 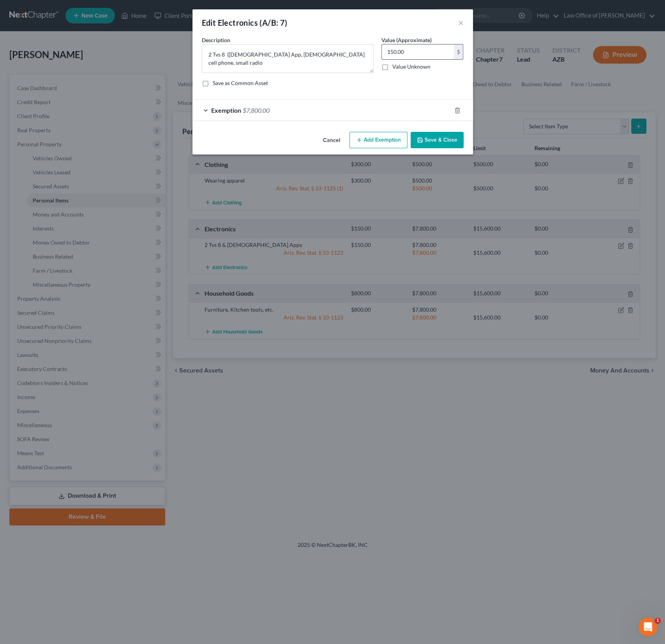 What do you see at coordinates (658, 621) in the screenshot?
I see `span: 1` at bounding box center [658, 621].